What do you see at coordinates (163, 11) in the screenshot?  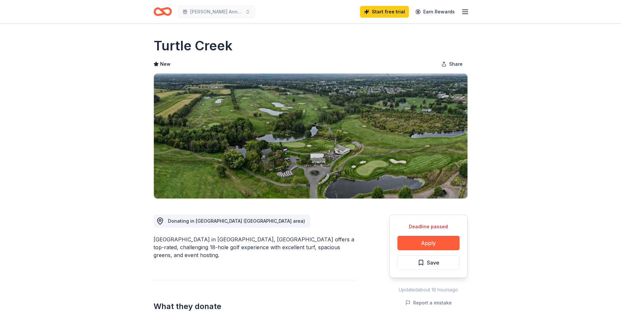 I see `a: Home` at bounding box center [163, 11].